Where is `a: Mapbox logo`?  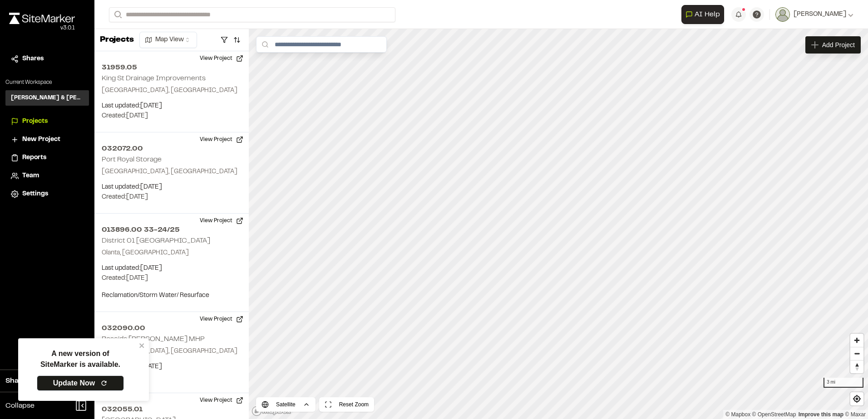
a: Mapbox logo is located at coordinates (272, 411).